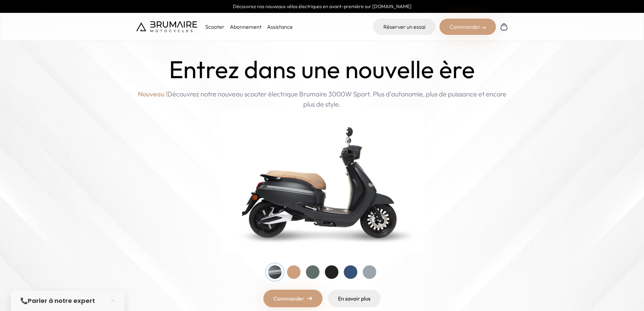 Image resolution: width=644 pixels, height=311 pixels. I want to click on img: right-arrow-2.png, so click(484, 28).